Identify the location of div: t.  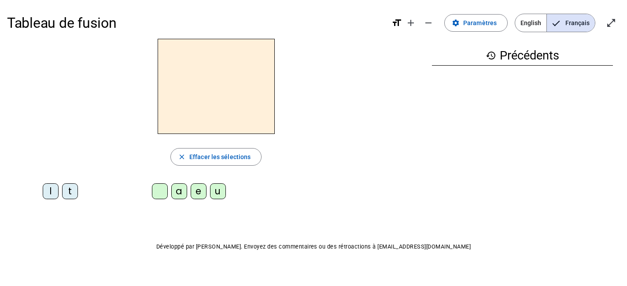
(70, 191).